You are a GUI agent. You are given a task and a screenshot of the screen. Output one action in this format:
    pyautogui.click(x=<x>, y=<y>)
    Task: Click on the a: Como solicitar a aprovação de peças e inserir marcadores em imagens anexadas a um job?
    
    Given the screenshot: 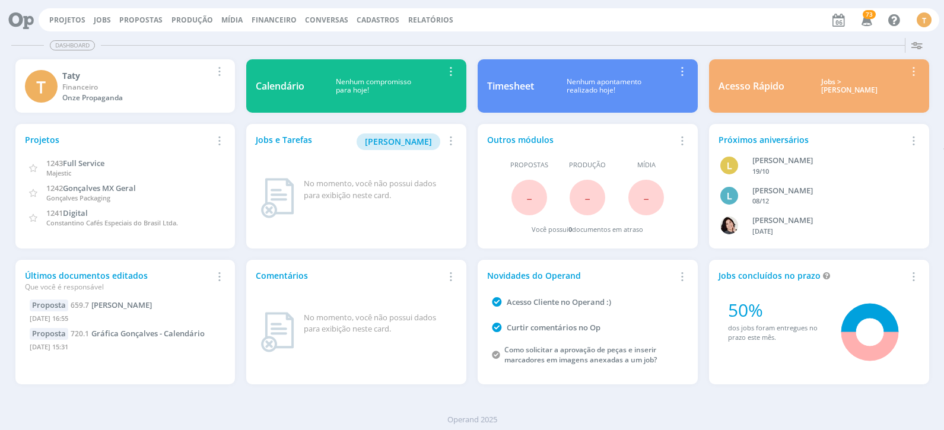 What is the action you would take?
    pyautogui.click(x=580, y=355)
    